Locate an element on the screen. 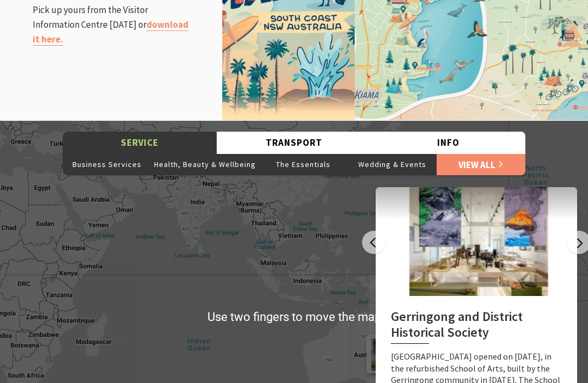 Image resolution: width=588 pixels, height=383 pixels. button: Previous is located at coordinates (373, 242).